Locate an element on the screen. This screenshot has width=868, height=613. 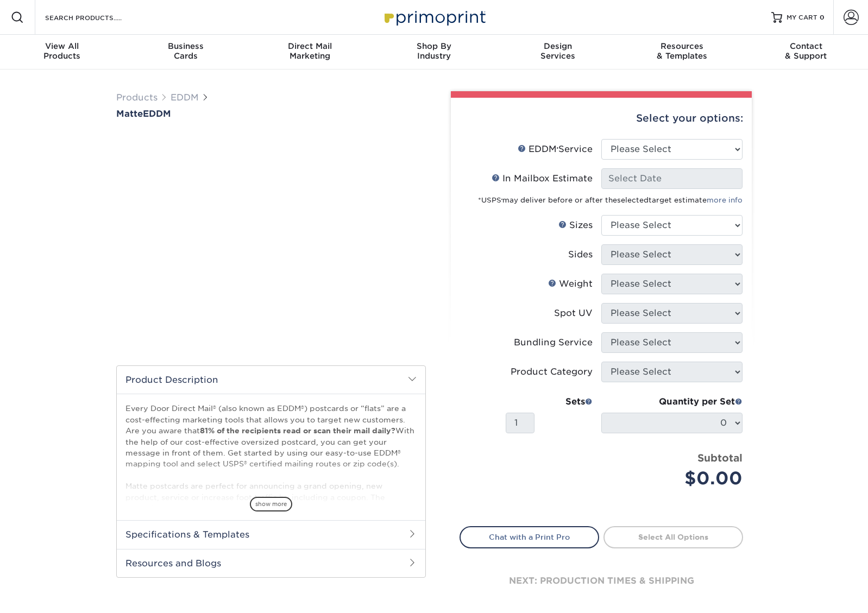
strong: 81% of the recipients read or scan their mail daily? is located at coordinates (297, 430).